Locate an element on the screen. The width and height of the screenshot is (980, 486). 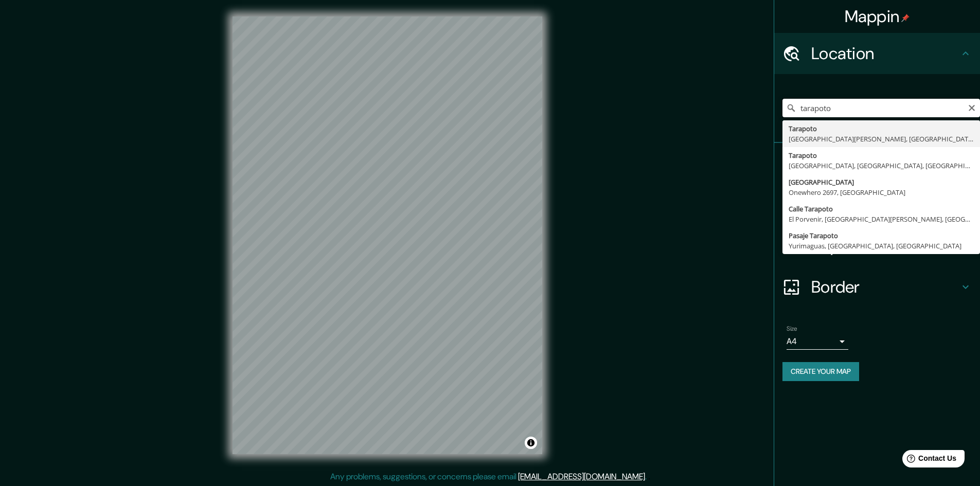
h4: Layout is located at coordinates (885, 246).